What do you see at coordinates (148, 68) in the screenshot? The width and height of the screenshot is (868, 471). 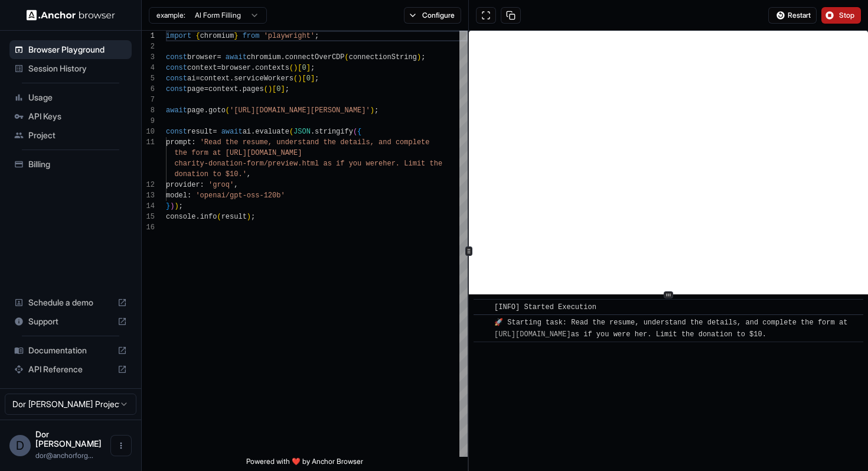 I see `div: 4` at bounding box center [148, 68].